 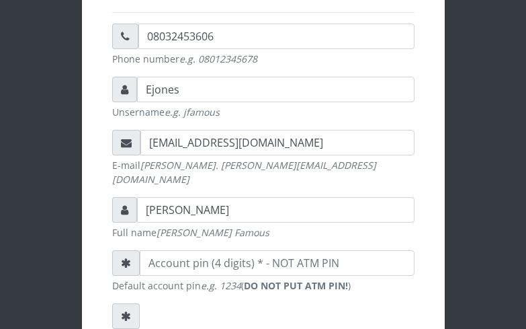 I want to click on input: Your full name *, so click(x=275, y=210).